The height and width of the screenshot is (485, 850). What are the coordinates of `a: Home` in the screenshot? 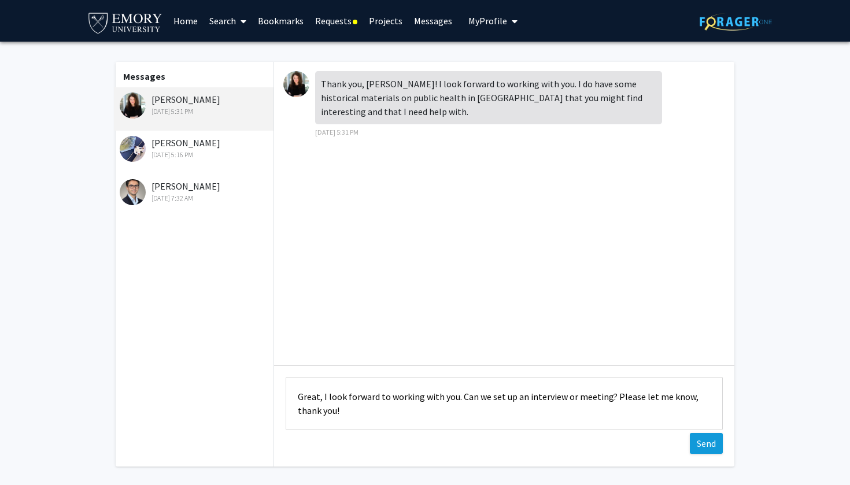 It's located at (186, 21).